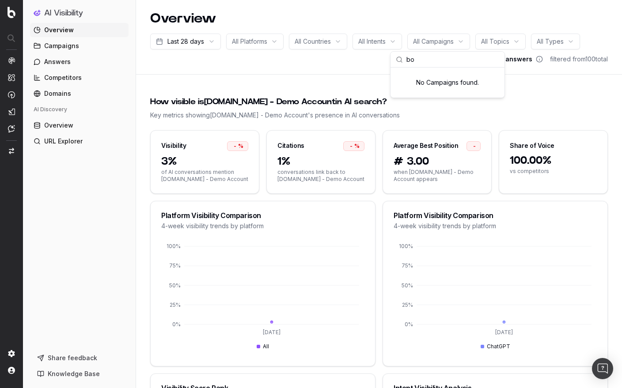 This screenshot has height=388, width=622. Describe the element at coordinates (11, 94) in the screenshot. I see `img: Activation` at that location.